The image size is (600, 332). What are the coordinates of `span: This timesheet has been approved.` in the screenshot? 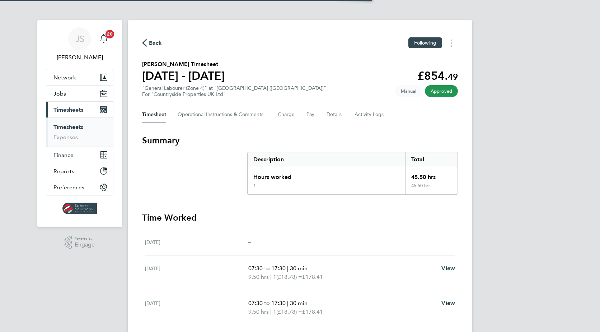 It's located at (442, 91).